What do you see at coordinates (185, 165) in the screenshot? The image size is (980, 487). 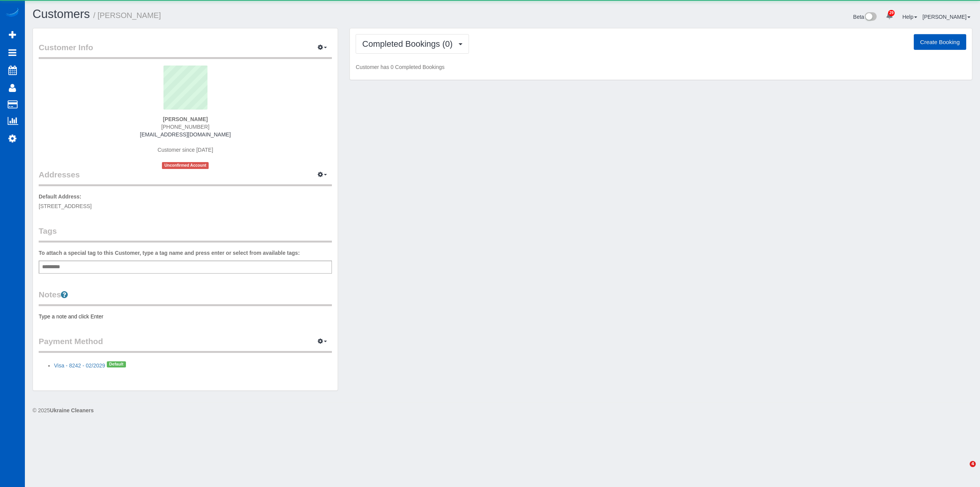 I see `span: Unconfirmed Account` at bounding box center [185, 165].